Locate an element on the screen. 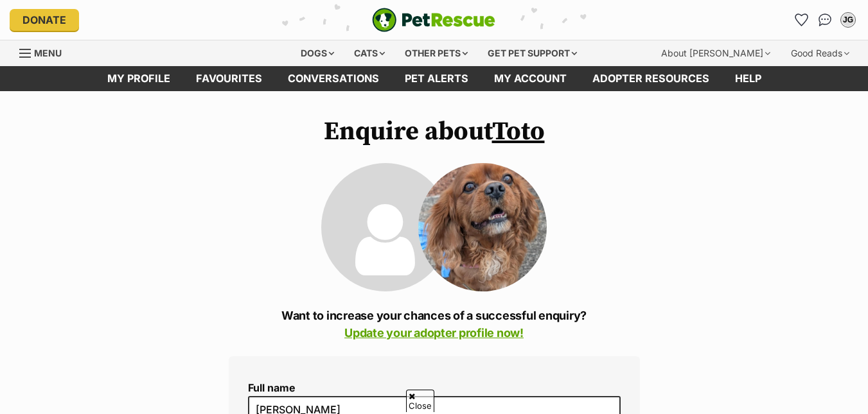 Image resolution: width=868 pixels, height=414 pixels. p: Want to increase your chances of a successful enquiry? is located at coordinates (434, 324).